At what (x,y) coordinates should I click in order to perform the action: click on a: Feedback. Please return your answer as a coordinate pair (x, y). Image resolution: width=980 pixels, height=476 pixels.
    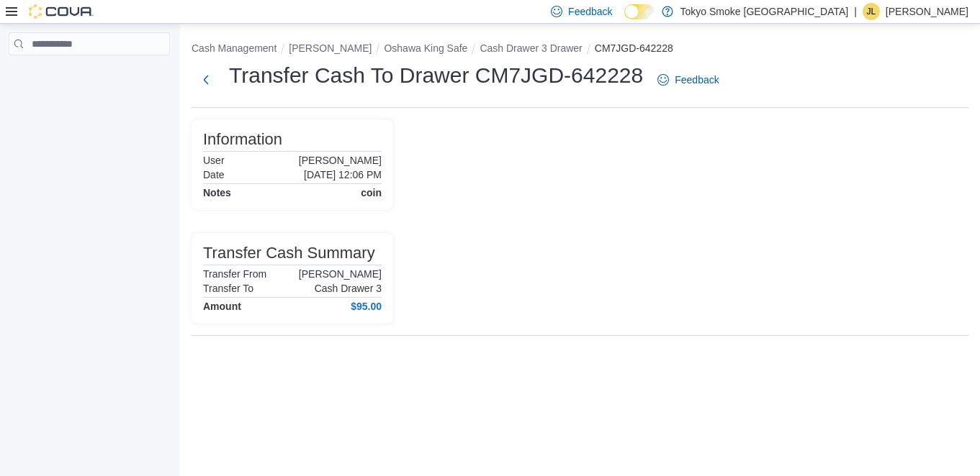
    Looking at the image, I should click on (687, 80).